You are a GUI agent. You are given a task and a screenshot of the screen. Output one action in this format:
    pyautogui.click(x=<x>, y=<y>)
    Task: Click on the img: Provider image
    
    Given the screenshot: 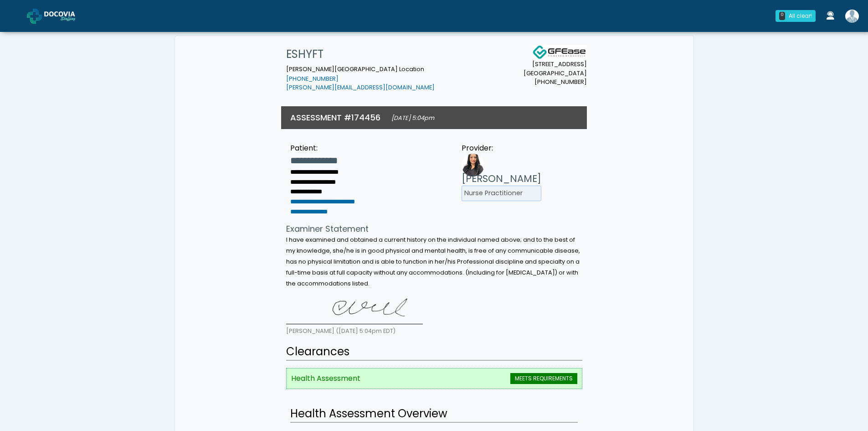 What is the action you would take?
    pyautogui.click(x=473, y=165)
    